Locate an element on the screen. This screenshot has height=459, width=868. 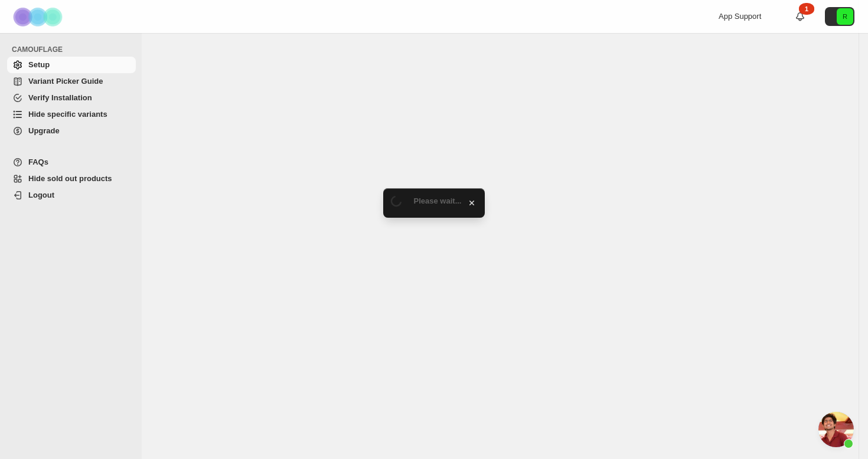
span: Variant Picker Guide is located at coordinates (66, 81).